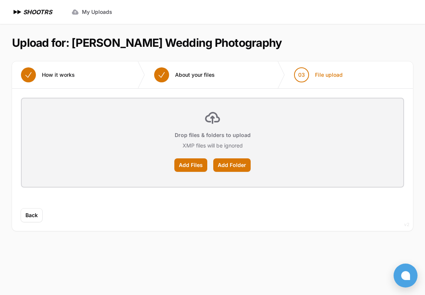 This screenshot has width=425, height=295. Describe the element at coordinates (32, 12) in the screenshot. I see `a: SHOOTRS SHOOTRS` at that location.